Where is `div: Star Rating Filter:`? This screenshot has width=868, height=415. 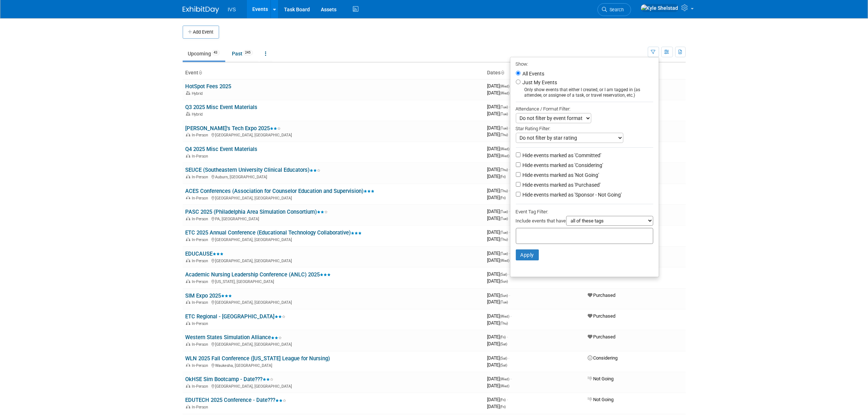
div: Star Rating Filter: is located at coordinates (585, 128).